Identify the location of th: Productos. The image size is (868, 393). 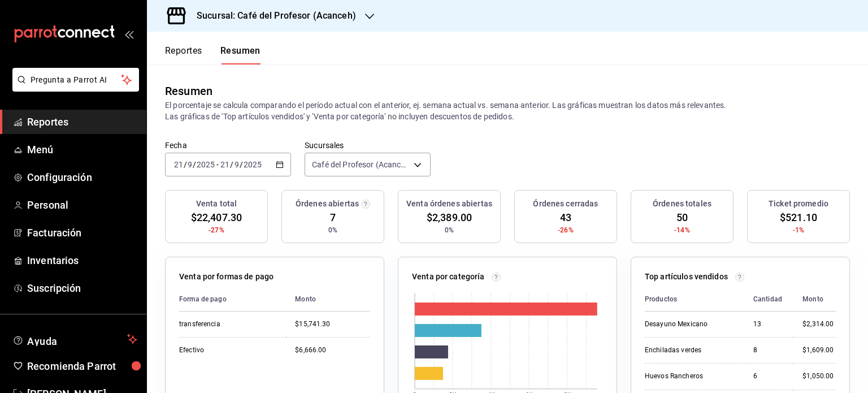
(694, 299).